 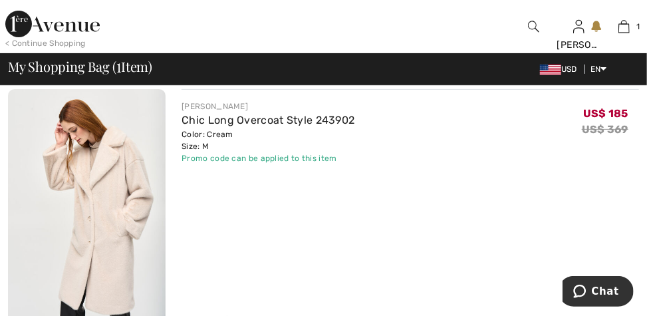 What do you see at coordinates (268, 158) in the screenshot?
I see `div: Promo code can be applied to this item` at bounding box center [268, 158].